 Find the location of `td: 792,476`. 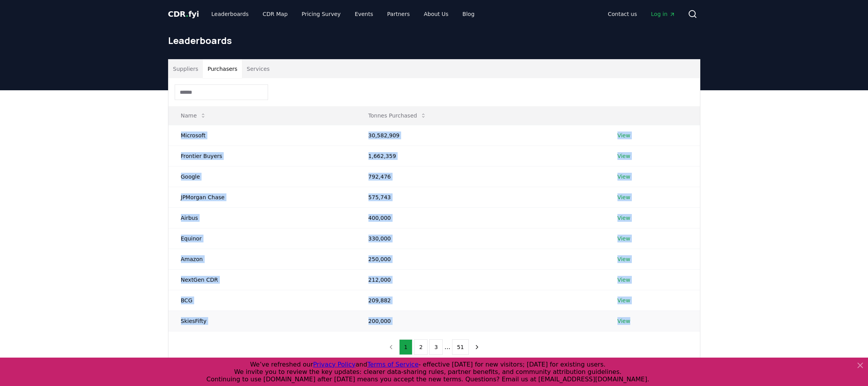

td: 792,476 is located at coordinates (481, 176).